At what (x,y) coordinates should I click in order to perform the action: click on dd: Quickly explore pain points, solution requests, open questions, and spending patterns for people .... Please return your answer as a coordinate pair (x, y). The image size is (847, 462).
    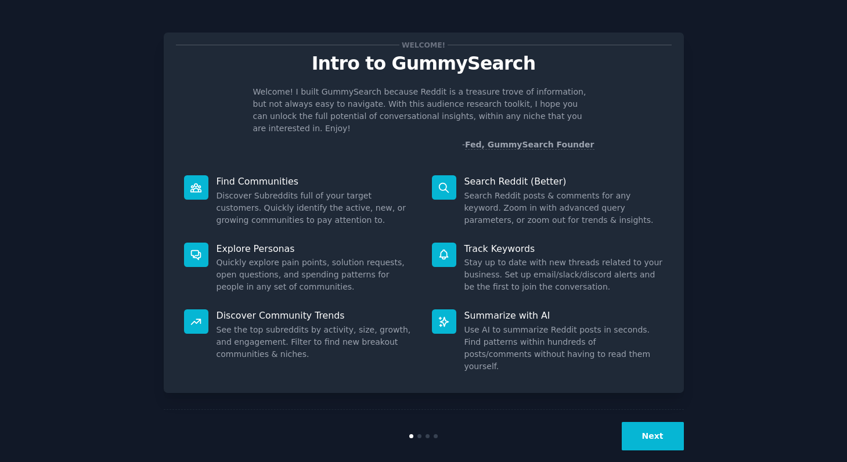
    Looking at the image, I should click on (316, 275).